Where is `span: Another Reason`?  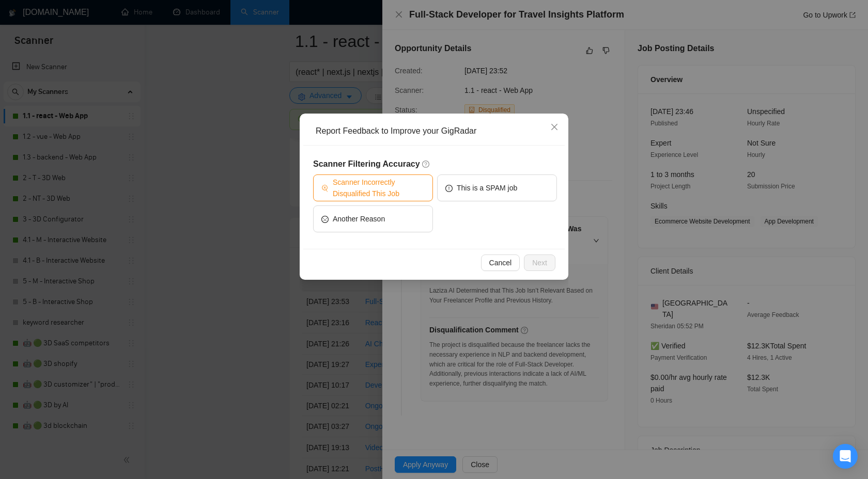
span: Another Reason is located at coordinates (358, 219).